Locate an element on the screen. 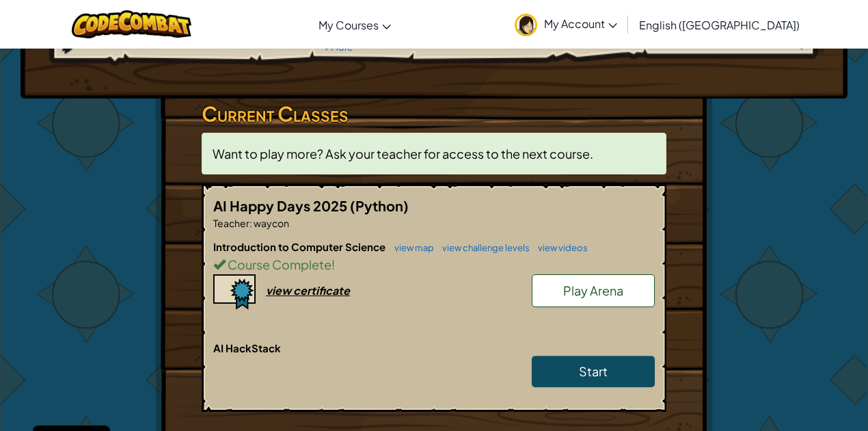 Image resolution: width=868 pixels, height=431 pixels. a: My Account is located at coordinates (566, 24).